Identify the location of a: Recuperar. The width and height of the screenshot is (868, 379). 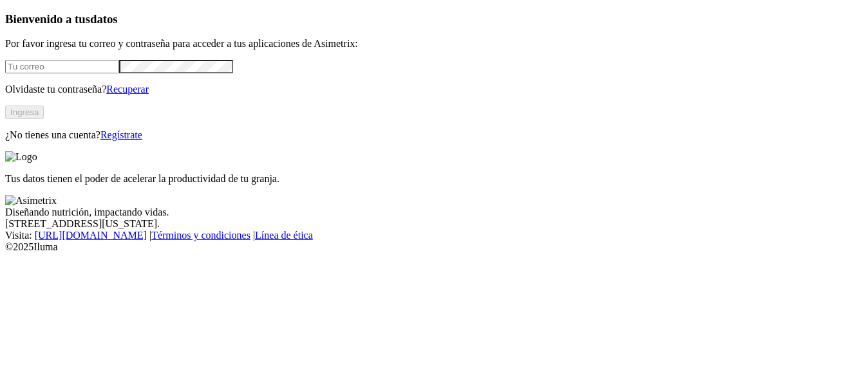
(128, 89).